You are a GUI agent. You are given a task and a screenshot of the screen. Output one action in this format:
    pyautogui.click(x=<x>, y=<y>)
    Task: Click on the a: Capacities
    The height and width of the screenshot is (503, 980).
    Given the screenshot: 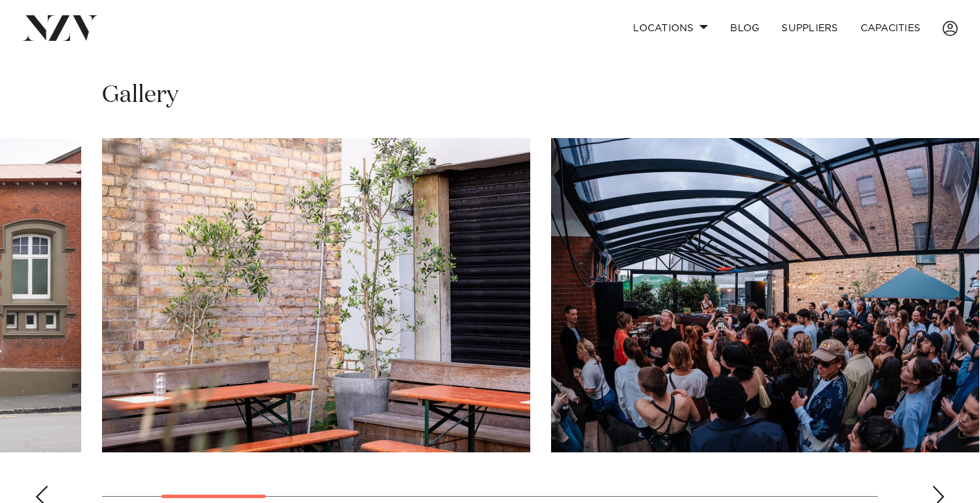 What is the action you would take?
    pyautogui.click(x=890, y=28)
    